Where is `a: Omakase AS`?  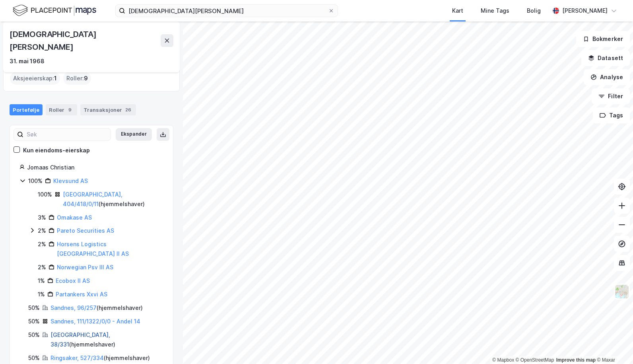 a: Omakase AS is located at coordinates (74, 217).